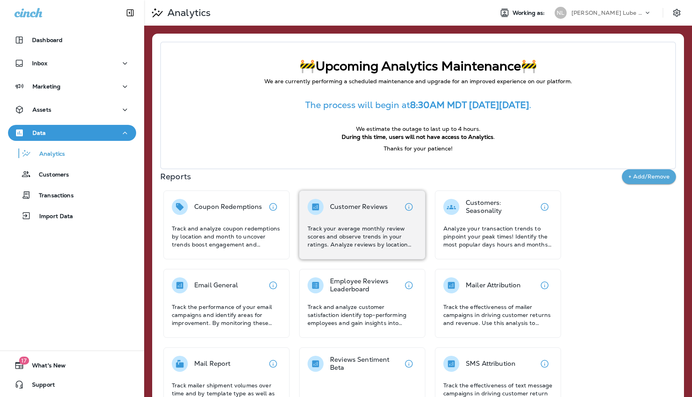 The width and height of the screenshot is (692, 397). Describe the element at coordinates (216, 285) in the screenshot. I see `p: Email General` at that location.